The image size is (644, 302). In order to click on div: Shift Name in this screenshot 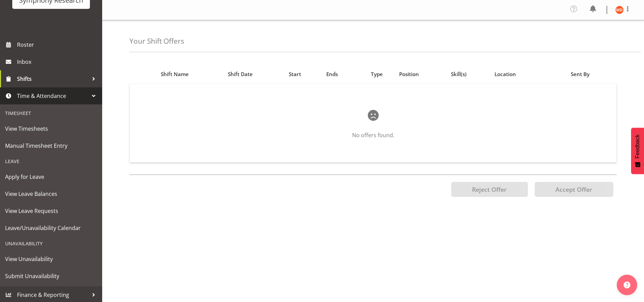, I will do `click(190, 74)`.